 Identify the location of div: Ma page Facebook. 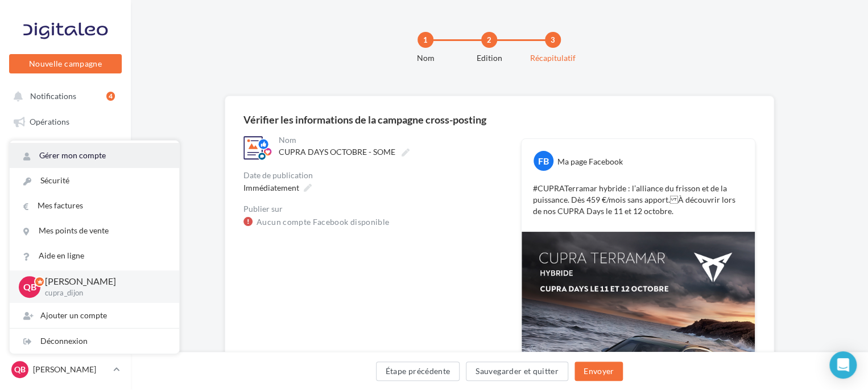
(589, 161).